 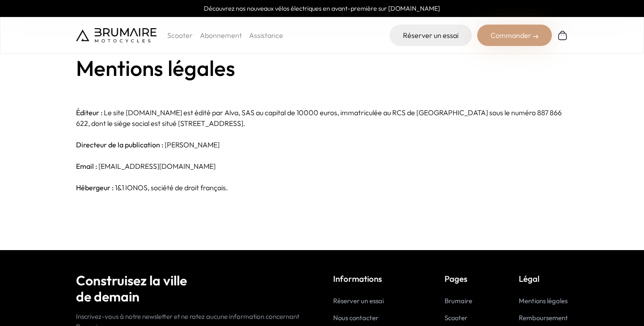 What do you see at coordinates (368, 279) in the screenshot?
I see `p: Informations` at bounding box center [368, 279].